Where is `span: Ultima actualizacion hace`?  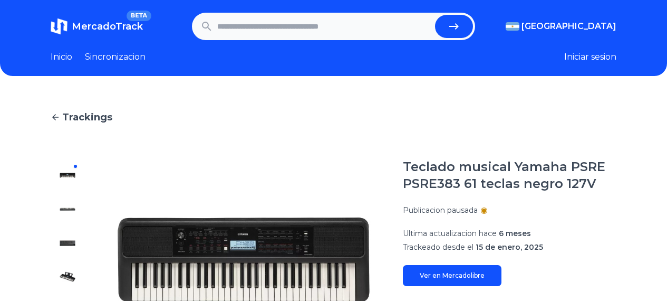 span: Ultima actualizacion hace is located at coordinates (450, 233).